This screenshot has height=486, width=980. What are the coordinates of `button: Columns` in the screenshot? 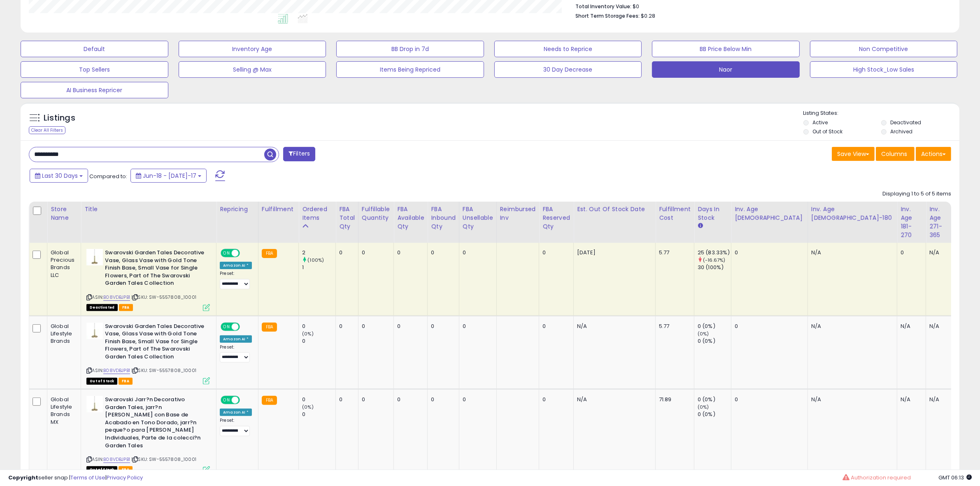 It's located at (895, 154).